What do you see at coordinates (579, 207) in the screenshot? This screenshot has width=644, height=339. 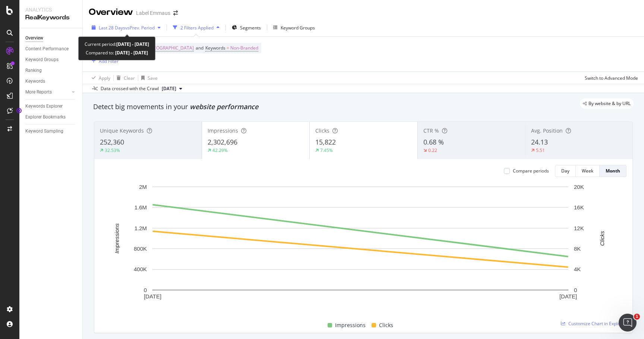 I see `text: 16K` at bounding box center [579, 207].